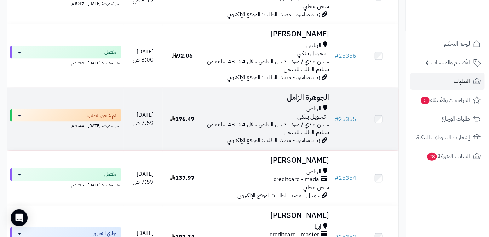  Describe the element at coordinates (448, 156) in the screenshot. I see `span: السلات المتروكة` at that location.